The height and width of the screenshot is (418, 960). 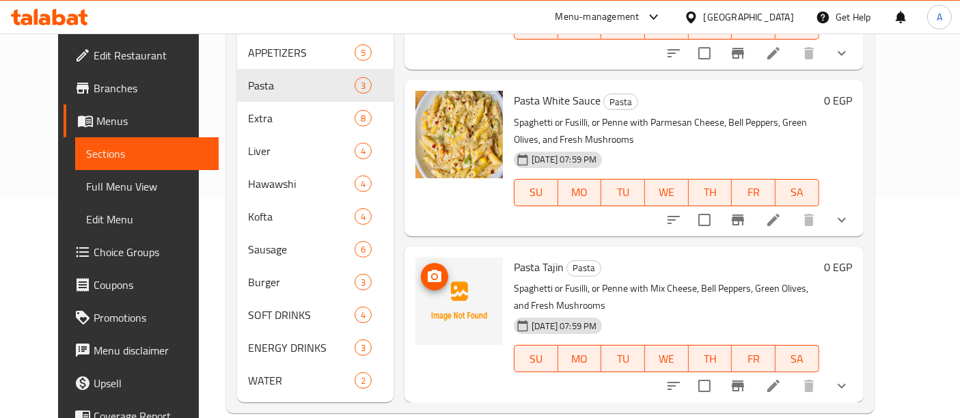 What do you see at coordinates (150, 252) in the screenshot?
I see `span: Choice Groups` at bounding box center [150, 252].